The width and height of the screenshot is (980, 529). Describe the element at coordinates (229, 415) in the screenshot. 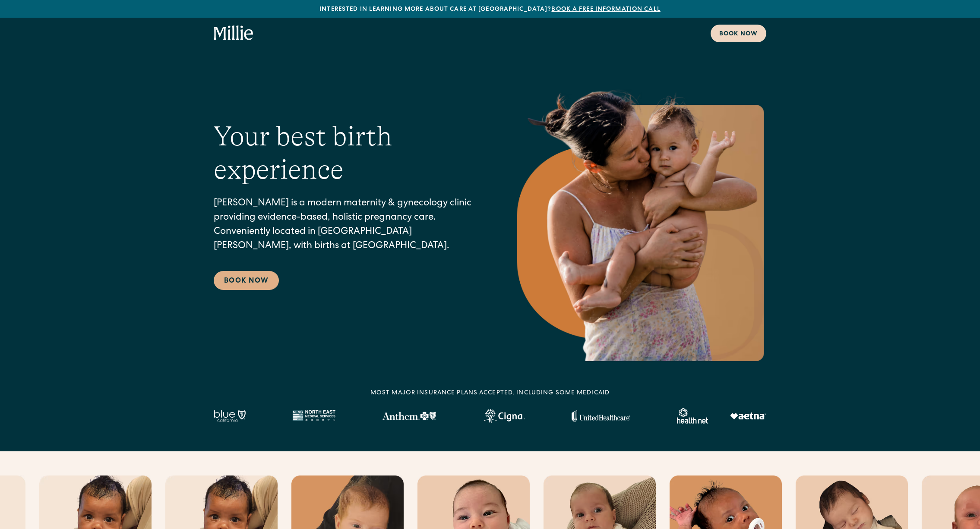

I see `img: Blue California logo` at that location.